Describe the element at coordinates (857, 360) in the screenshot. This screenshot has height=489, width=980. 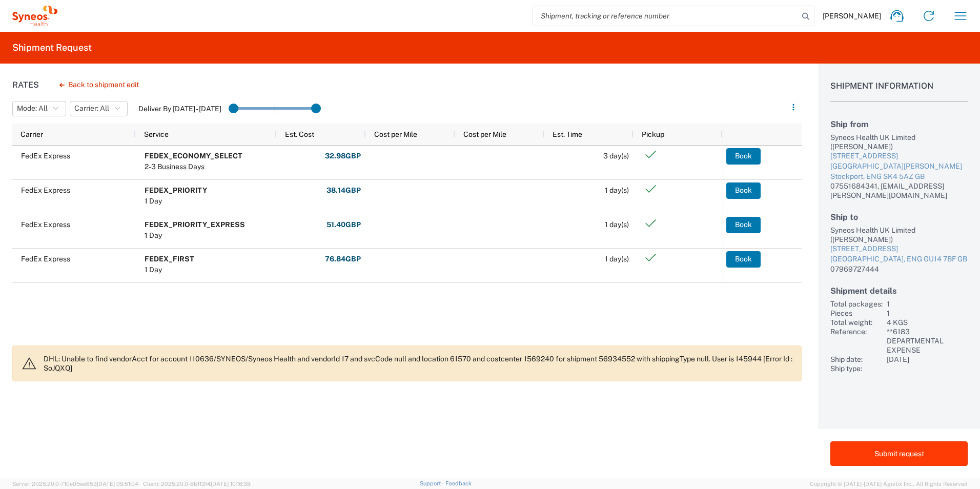
I see `div: Ship date:` at that location.